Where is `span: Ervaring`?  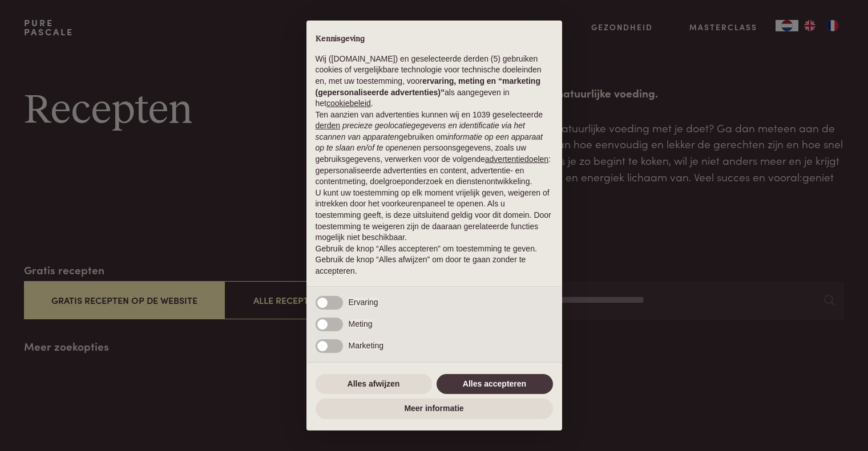
span: Ervaring is located at coordinates (363, 302).